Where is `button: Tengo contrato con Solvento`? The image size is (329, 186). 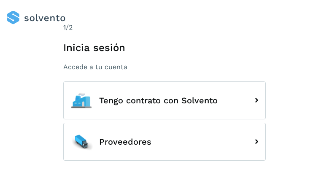 button: Tengo contrato con Solvento is located at coordinates (164, 100).